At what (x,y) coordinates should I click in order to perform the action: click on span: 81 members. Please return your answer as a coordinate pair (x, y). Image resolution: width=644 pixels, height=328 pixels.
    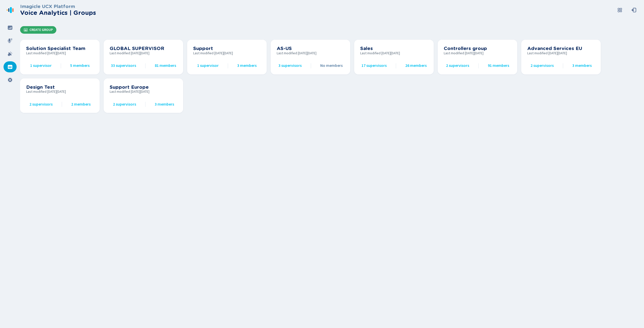
    Looking at the image, I should click on (165, 66).